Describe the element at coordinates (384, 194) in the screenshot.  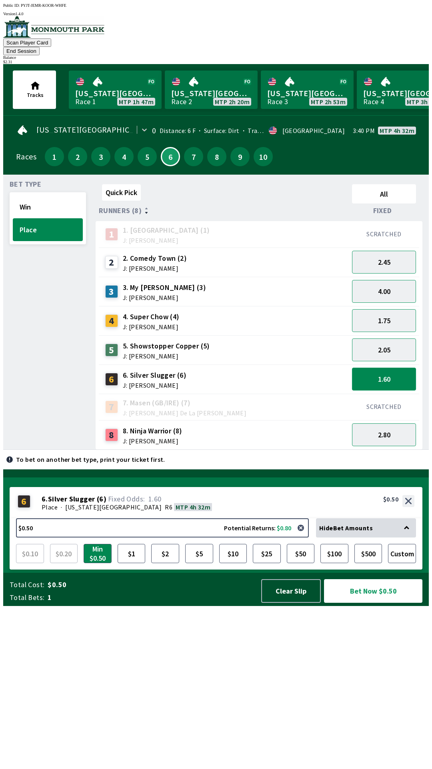
I see `span: All` at that location.